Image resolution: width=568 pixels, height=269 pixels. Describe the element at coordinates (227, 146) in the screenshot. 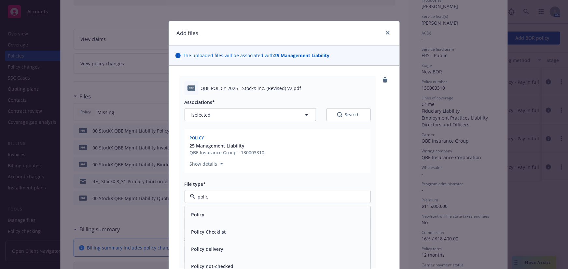

I see `button: 25 Management Liability` at that location.